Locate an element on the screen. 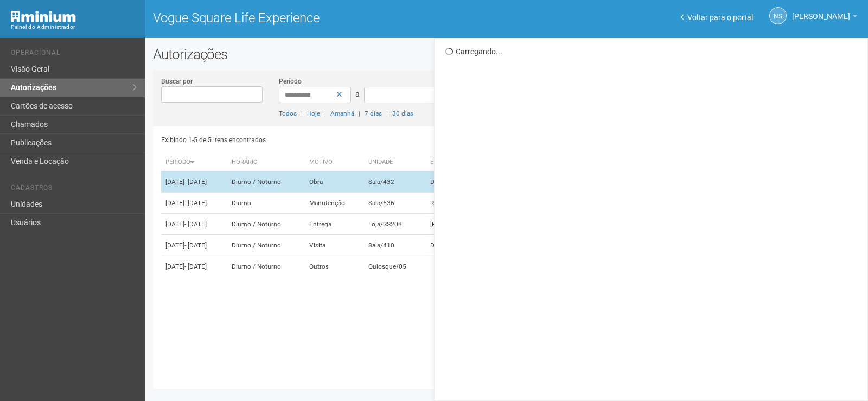  li: Operacional is located at coordinates (74, 54).